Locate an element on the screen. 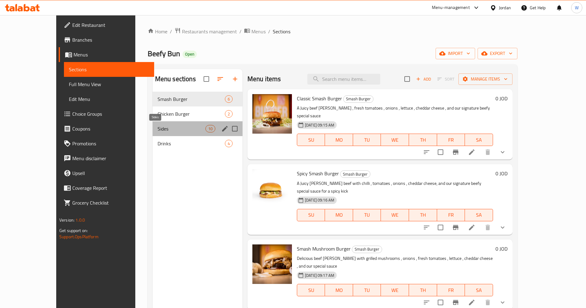  span: 4 is located at coordinates (228, 144).